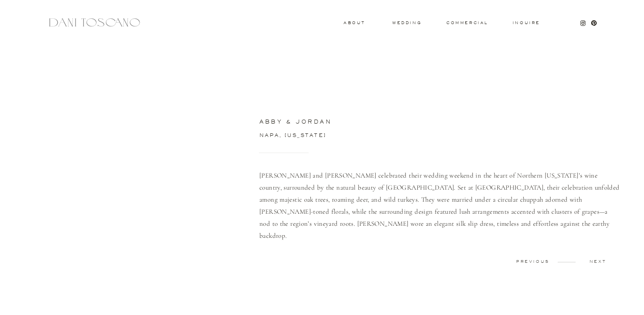 The width and height of the screenshot is (644, 315). Describe the element at coordinates (353, 23) in the screenshot. I see `h3: About` at that location.